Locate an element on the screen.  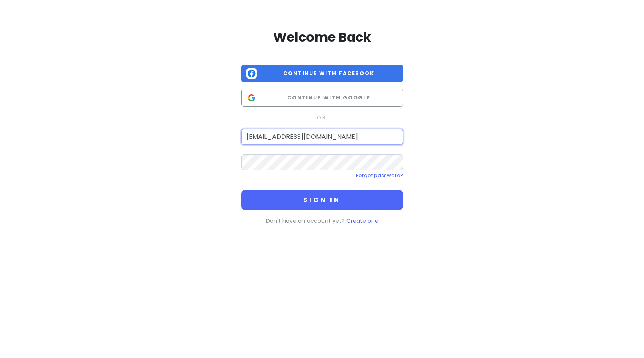
span: Continue with Facebook is located at coordinates (329, 73).